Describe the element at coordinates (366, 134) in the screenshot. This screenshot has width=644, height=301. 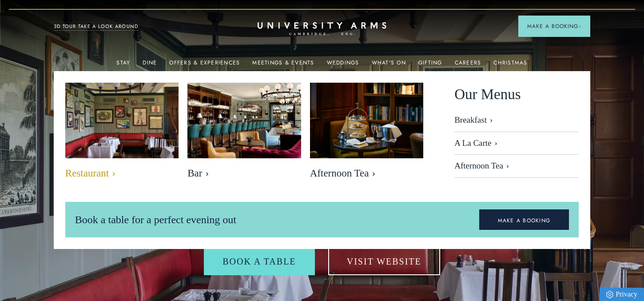
I see `a: image-eb2e3df6809416bccf7066a54a890525e7486f8d-2500x1667-jpg Afternoon Tea` at that location.